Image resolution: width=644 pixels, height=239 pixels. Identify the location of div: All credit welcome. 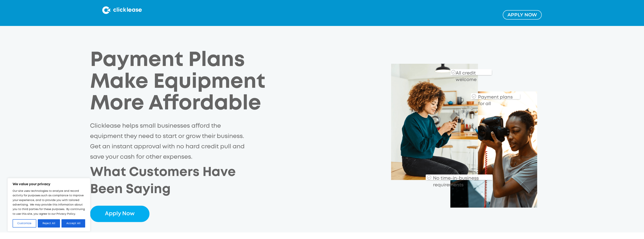
(474, 72).